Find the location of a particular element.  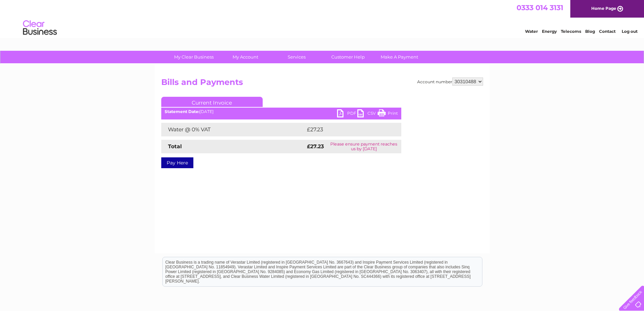

a: Blog is located at coordinates (590, 31).